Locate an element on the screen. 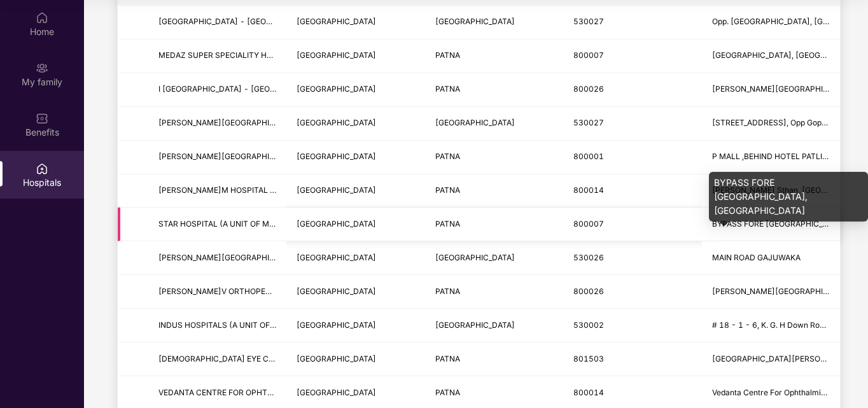  span: 530026 is located at coordinates (588, 257).